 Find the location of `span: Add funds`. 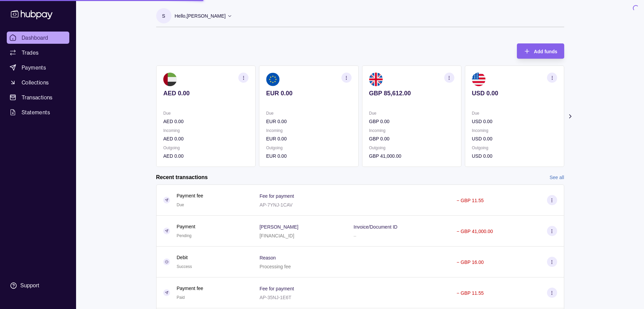

span: Add funds is located at coordinates (545, 51).